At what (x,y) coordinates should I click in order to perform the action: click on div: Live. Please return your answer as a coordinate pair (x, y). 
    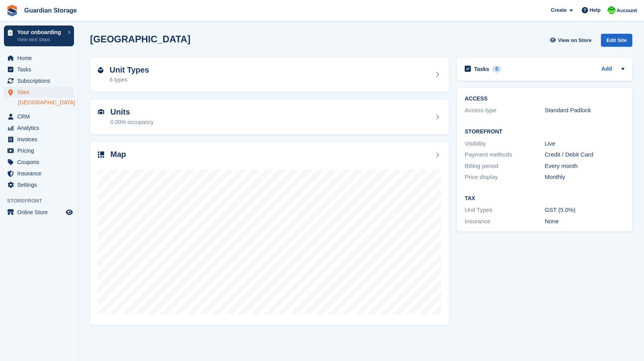
    Looking at the image, I should click on (585, 144).